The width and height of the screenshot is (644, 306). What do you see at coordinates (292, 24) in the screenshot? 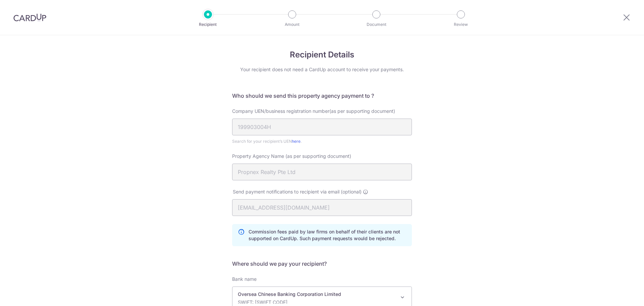
I see `p: Amount` at bounding box center [292, 24].